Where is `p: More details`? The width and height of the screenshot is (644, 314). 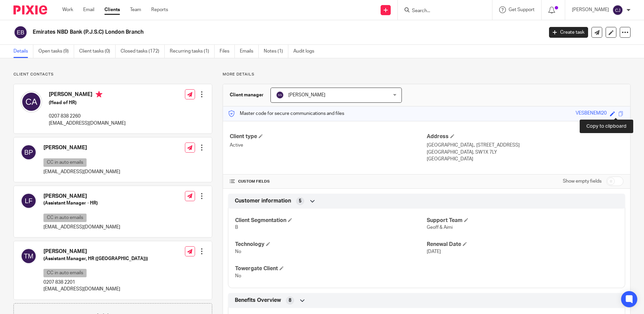 p: More details is located at coordinates (426, 74).